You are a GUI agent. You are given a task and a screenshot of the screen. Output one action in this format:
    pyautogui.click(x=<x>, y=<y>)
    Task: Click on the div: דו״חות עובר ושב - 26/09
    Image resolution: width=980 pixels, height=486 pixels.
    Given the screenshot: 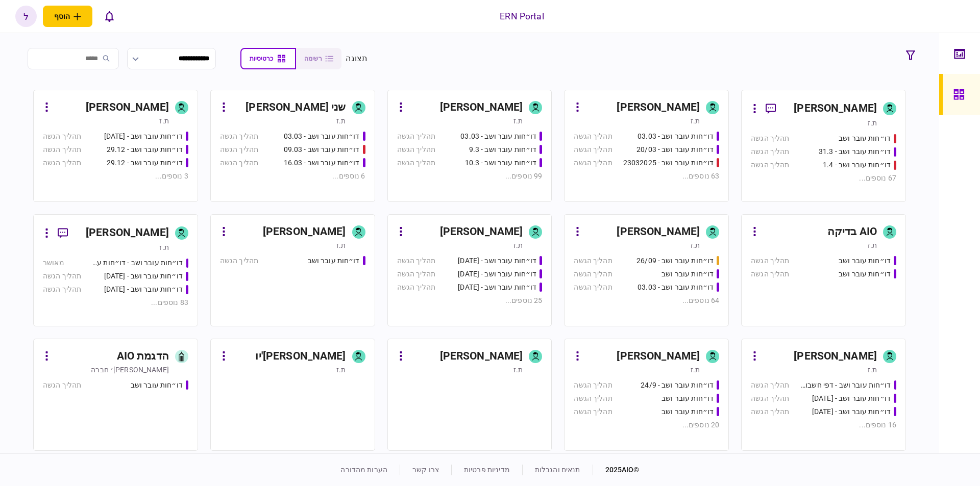 What is the action you would take?
    pyautogui.click(x=675, y=260)
    